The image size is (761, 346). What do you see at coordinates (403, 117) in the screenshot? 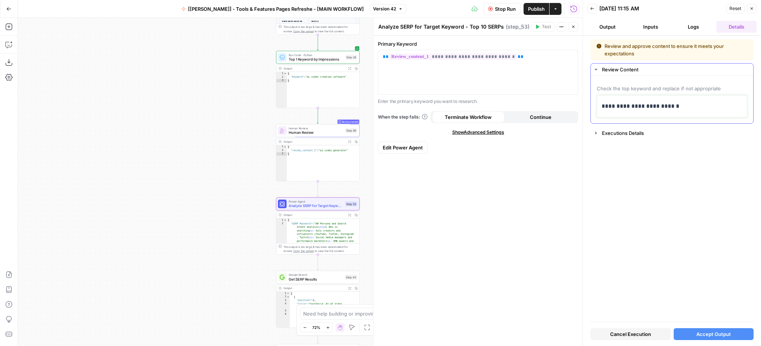
I see `span: When the step fails:` at bounding box center [403, 117].